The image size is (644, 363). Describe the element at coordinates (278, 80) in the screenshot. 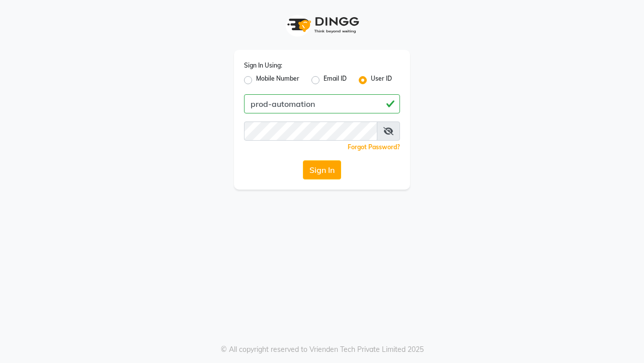

I see `label: Mobile Number` at that location.